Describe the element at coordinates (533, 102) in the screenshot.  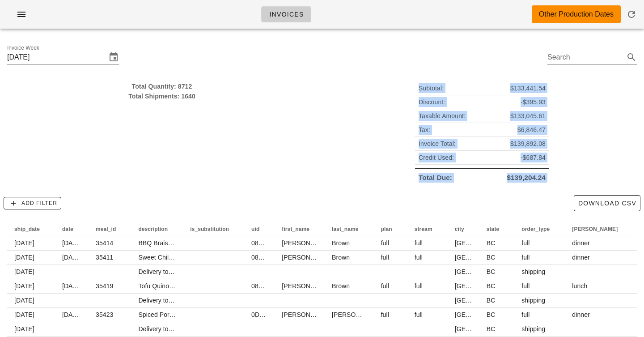
I see `span: -$395.93` at that location.